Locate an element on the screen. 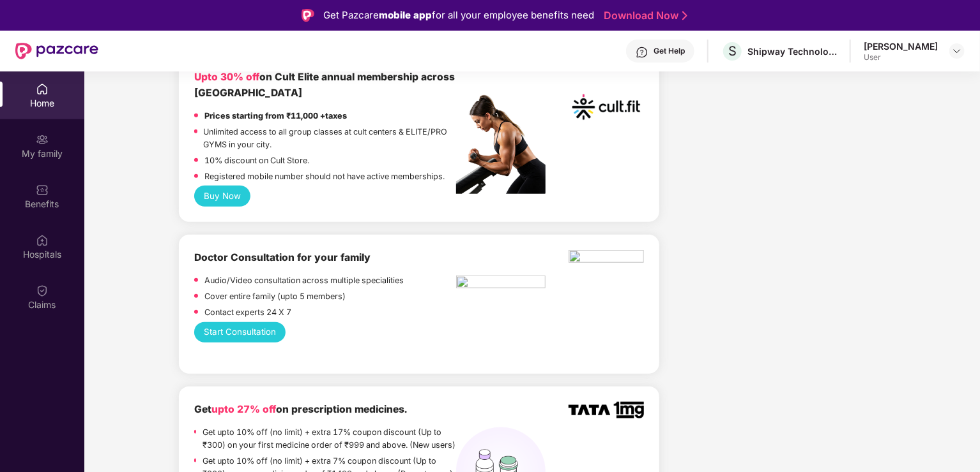 The height and width of the screenshot is (472, 980). div: User is located at coordinates (901, 57).